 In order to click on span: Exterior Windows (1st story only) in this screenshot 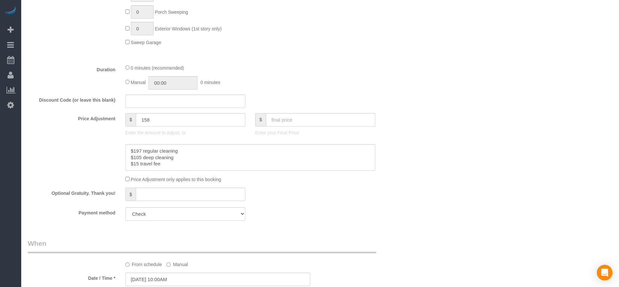, I will do `click(188, 29)`.